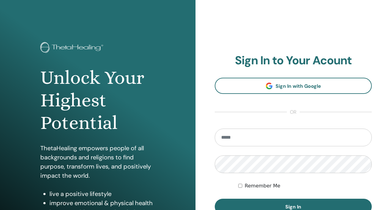  What do you see at coordinates (293, 61) in the screenshot?
I see `h2: Sign In to Your Acount` at bounding box center [293, 61].